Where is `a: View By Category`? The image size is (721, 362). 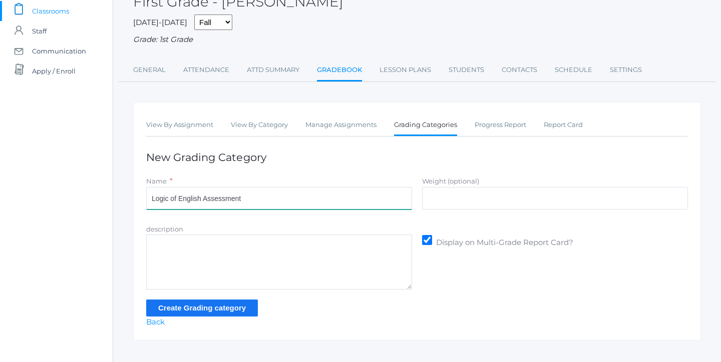
a: View By Category is located at coordinates (259, 125).